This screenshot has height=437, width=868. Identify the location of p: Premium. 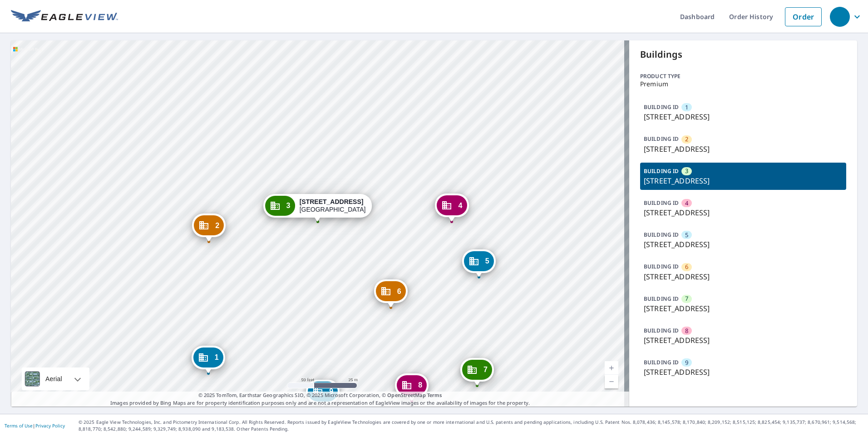
(743, 84).